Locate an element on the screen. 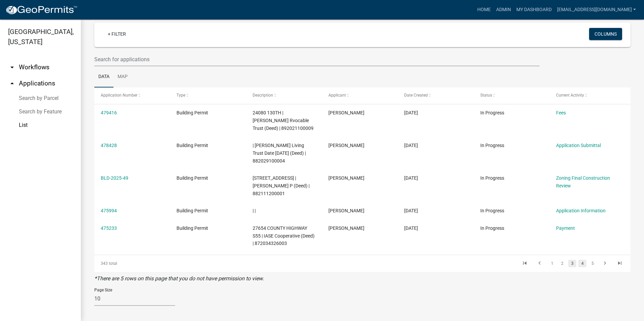 This screenshot has width=644, height=321. div: 343 total is located at coordinates (147, 263).